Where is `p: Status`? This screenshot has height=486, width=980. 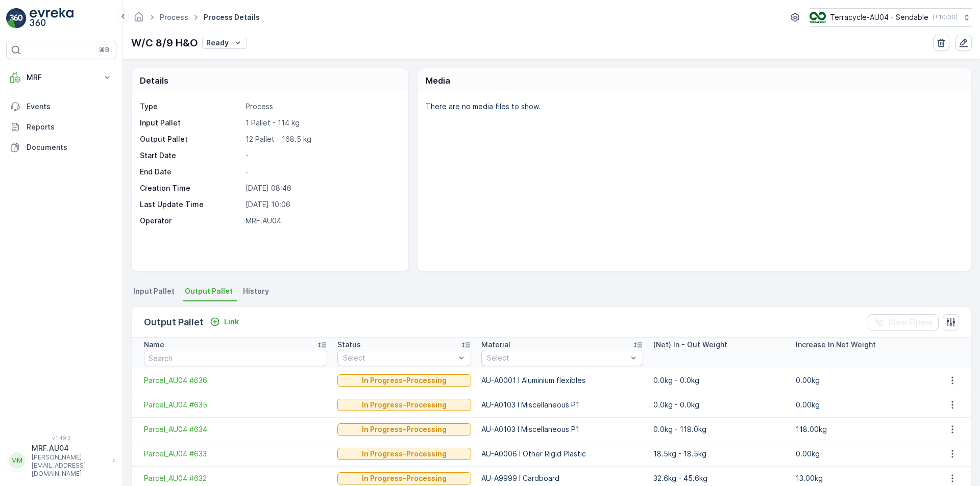
p: Status is located at coordinates (349, 345).